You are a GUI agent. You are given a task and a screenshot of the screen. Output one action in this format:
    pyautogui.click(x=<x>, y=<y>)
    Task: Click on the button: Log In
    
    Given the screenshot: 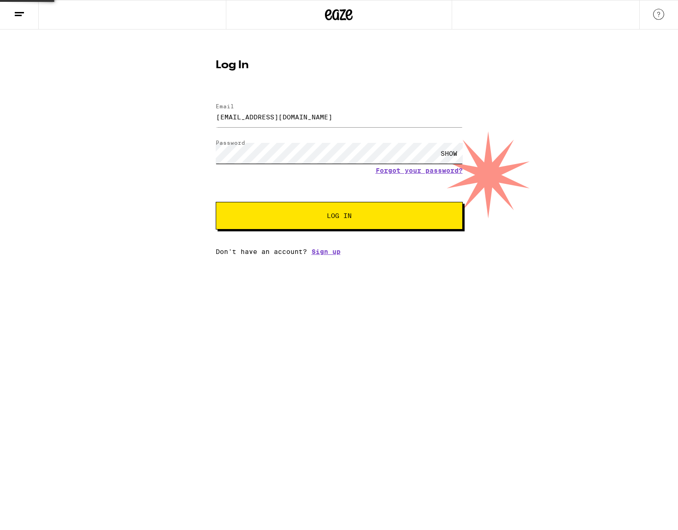 What is the action you would take?
    pyautogui.click(x=339, y=216)
    